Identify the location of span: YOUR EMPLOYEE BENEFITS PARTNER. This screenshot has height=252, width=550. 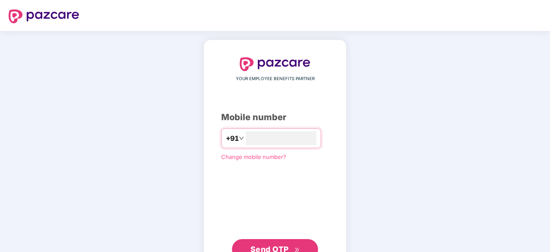
(275, 79).